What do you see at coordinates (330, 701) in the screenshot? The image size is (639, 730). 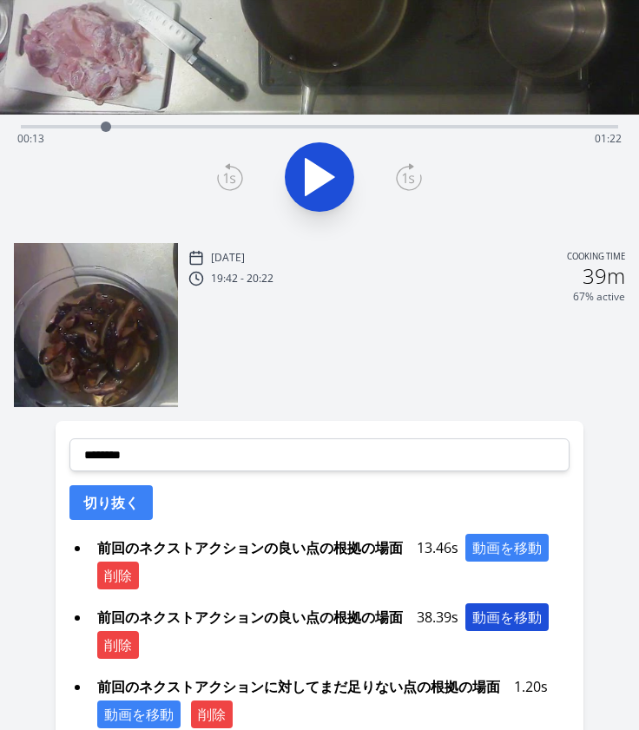 I see `div: 1.20s` at bounding box center [330, 701].